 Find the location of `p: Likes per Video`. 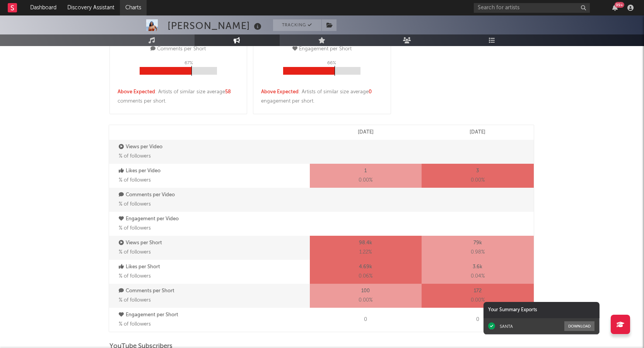

p: Likes per Video is located at coordinates (213, 171).